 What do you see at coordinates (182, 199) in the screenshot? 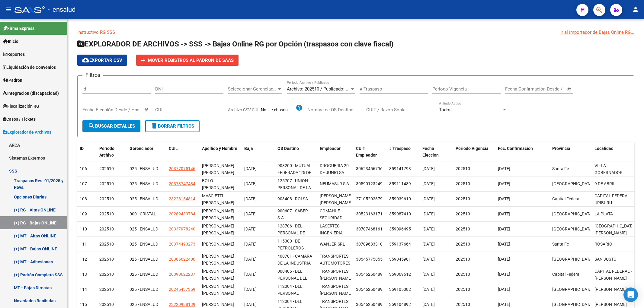
I see `span: 23228154814` at bounding box center [182, 199].